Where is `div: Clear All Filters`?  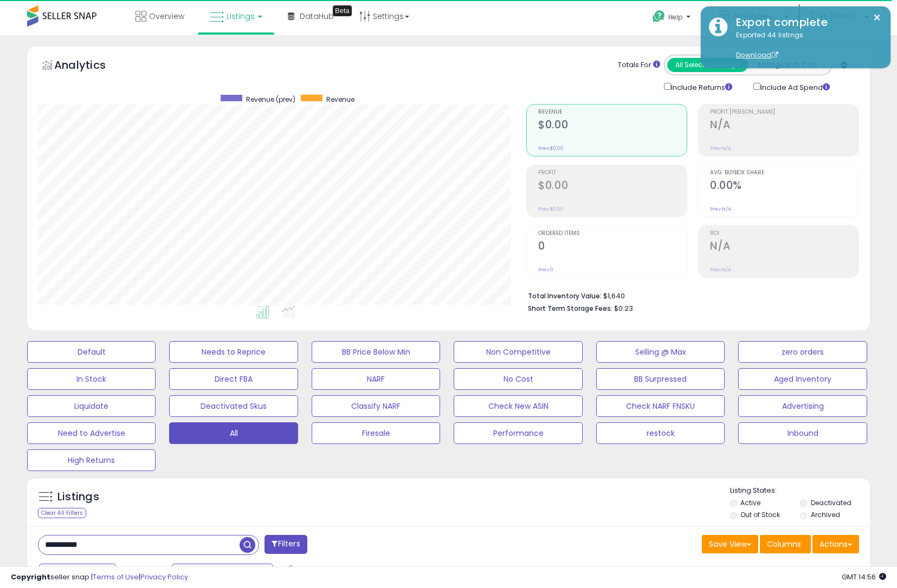 div: Clear All Filters is located at coordinates (62, 513).